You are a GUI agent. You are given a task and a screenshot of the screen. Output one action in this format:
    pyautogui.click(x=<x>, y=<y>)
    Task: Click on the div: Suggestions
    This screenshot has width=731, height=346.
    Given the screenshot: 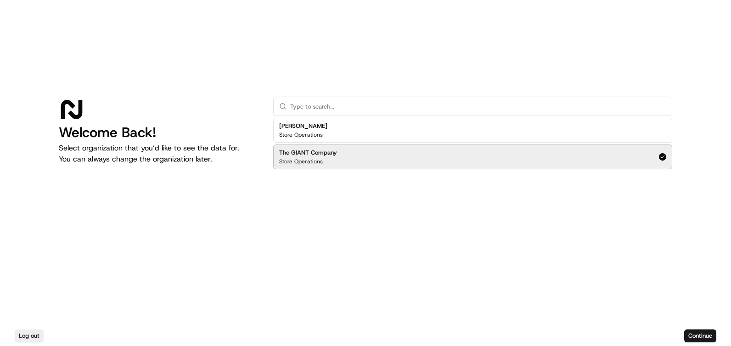 What is the action you would take?
    pyautogui.click(x=473, y=143)
    